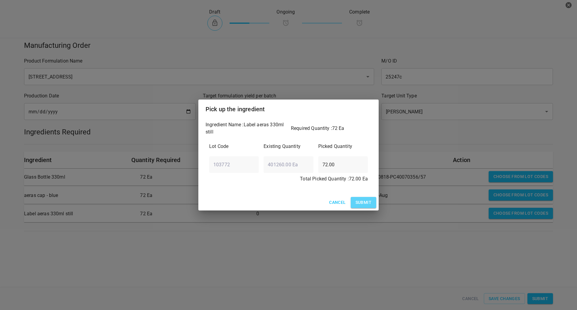 The image size is (577, 310). What do you see at coordinates (337, 202) in the screenshot?
I see `button: Cancel` at bounding box center [337, 202].